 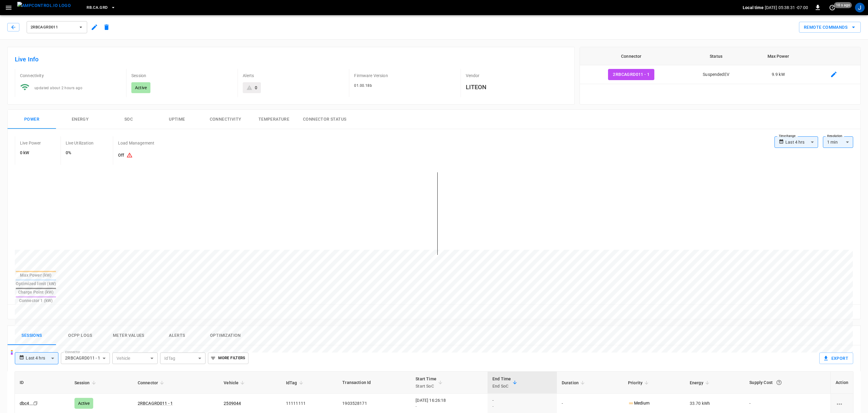 What do you see at coordinates (753, 8) in the screenshot?
I see `p: Local time` at bounding box center [753, 8].